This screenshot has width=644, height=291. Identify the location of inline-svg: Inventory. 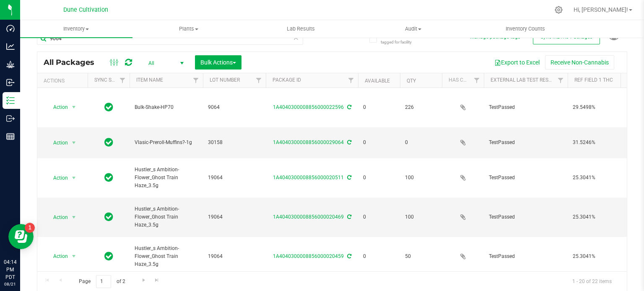
(11, 101).